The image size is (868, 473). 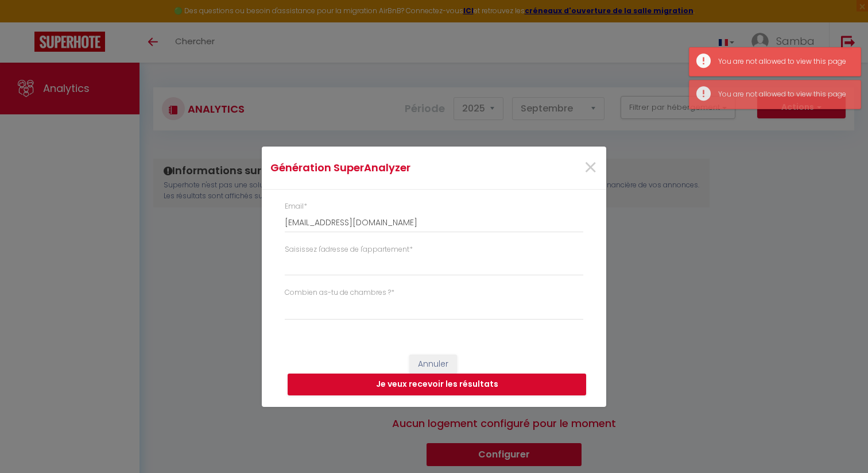 I want to click on label: Saisissez l'adresse de l'appartement, so click(x=349, y=250).